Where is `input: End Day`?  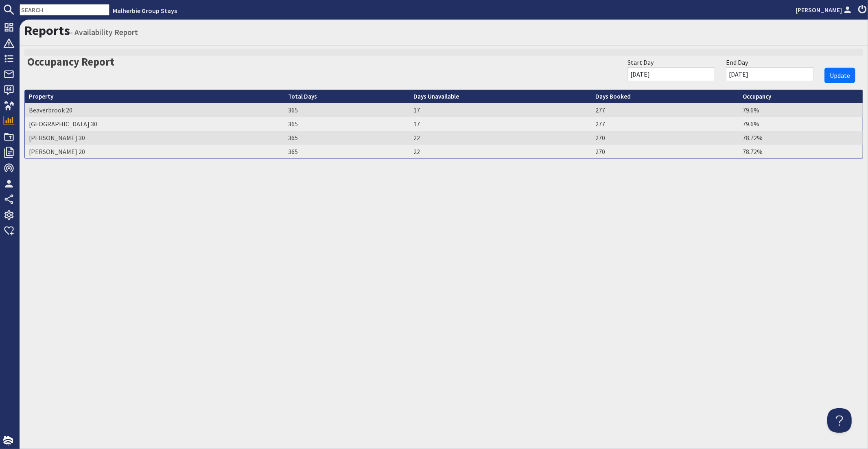
input: End Day is located at coordinates (769, 74).